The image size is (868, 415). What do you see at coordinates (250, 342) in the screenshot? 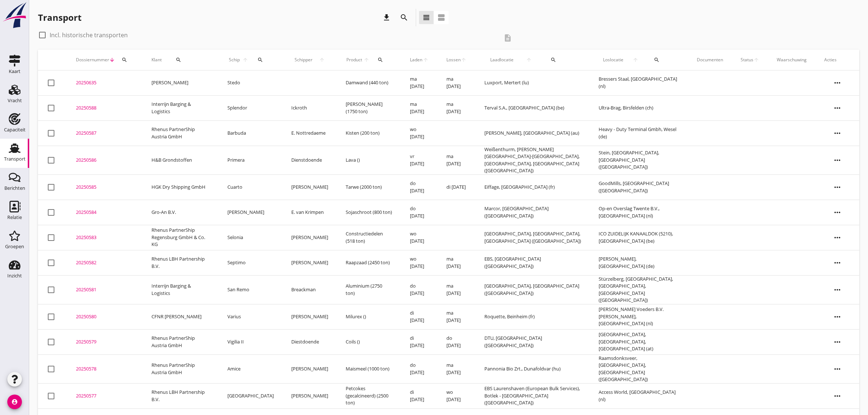
I see `td: Vigilia II` at bounding box center [250, 342].